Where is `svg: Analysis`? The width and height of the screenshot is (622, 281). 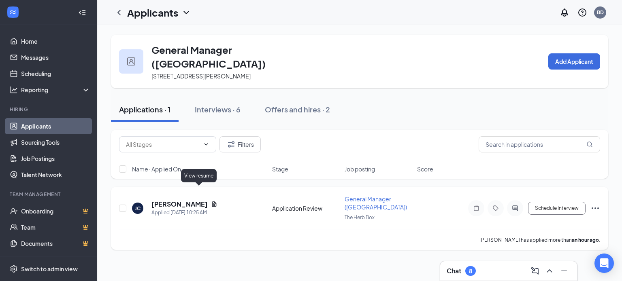
svg: Analysis is located at coordinates (14, 90).